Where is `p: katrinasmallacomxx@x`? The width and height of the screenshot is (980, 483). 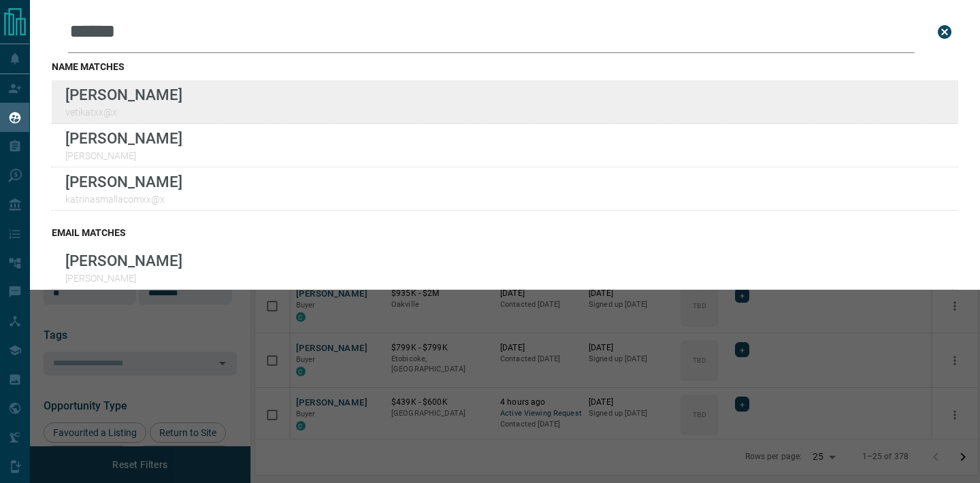
p: katrinasmallacomxx@x is located at coordinates (124, 200).